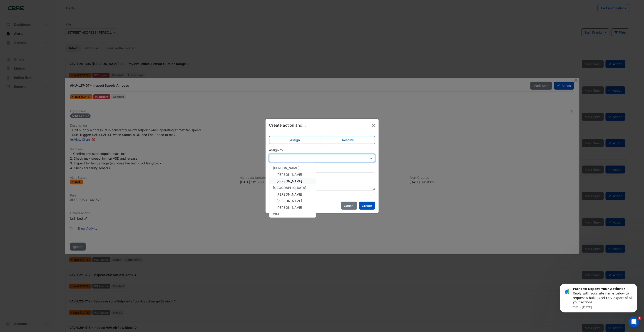 This screenshot has width=644, height=332. What do you see at coordinates (51, 26) in the screenshot?
I see `p: Message from CIM, sent 2w ago` at bounding box center [51, 26].